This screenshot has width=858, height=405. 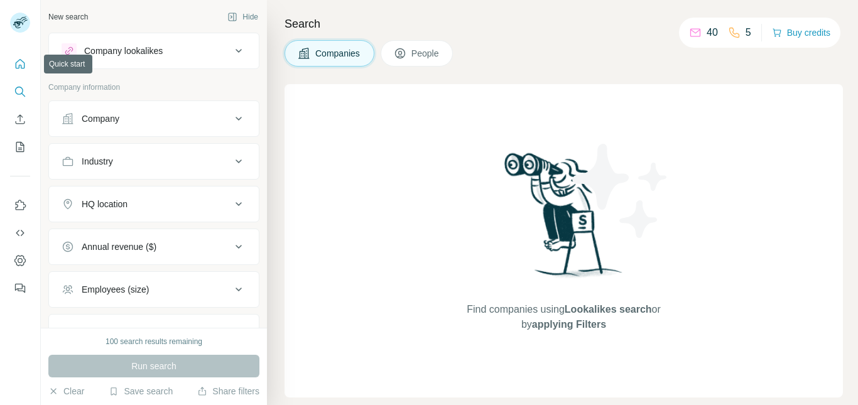 I want to click on span: Find companies using or by, so click(x=563, y=317).